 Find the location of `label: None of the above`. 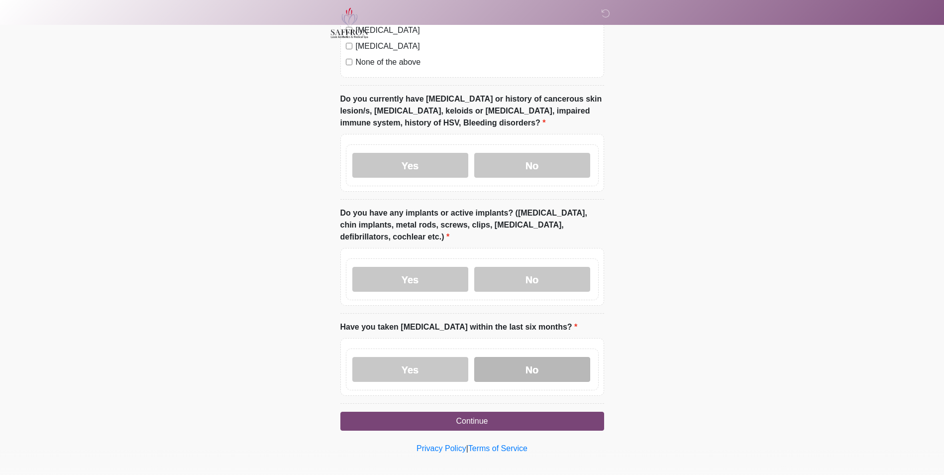

label: None of the above is located at coordinates (477, 62).